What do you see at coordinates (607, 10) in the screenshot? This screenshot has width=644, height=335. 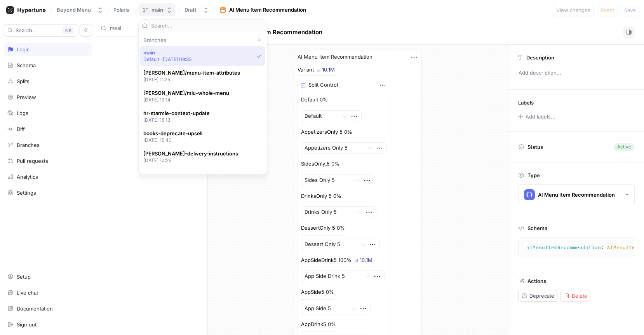 I see `span: Reset` at bounding box center [607, 10].